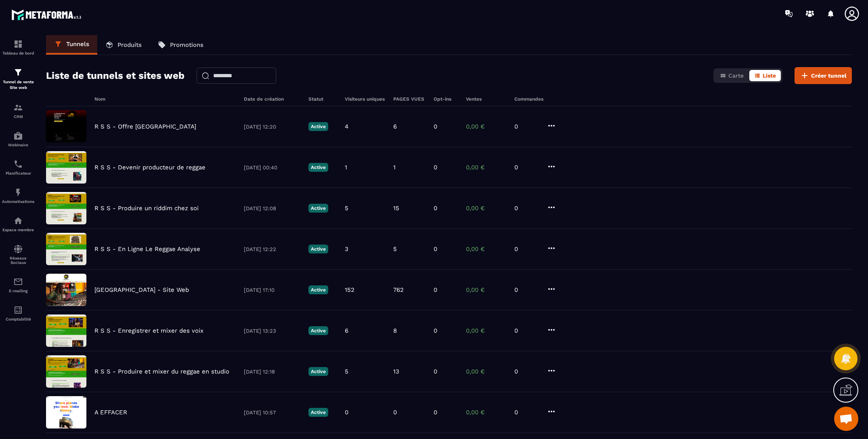  What do you see at coordinates (18, 79) in the screenshot?
I see `a: formationformationTunnel de vente Site web` at bounding box center [18, 79].